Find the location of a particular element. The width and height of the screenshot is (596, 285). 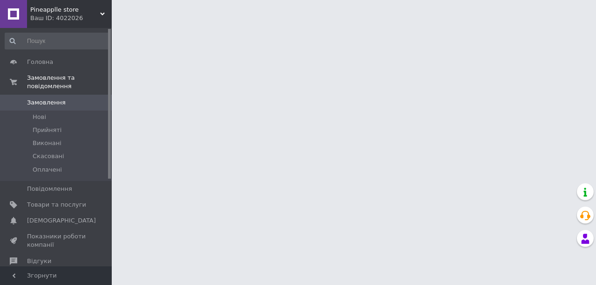

span: Прийняті is located at coordinates (47, 130).